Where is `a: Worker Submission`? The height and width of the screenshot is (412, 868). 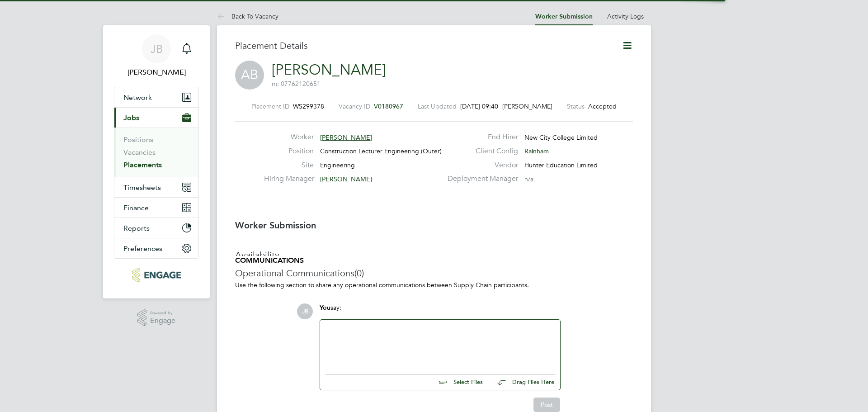
a: Worker Submission is located at coordinates (564, 16).